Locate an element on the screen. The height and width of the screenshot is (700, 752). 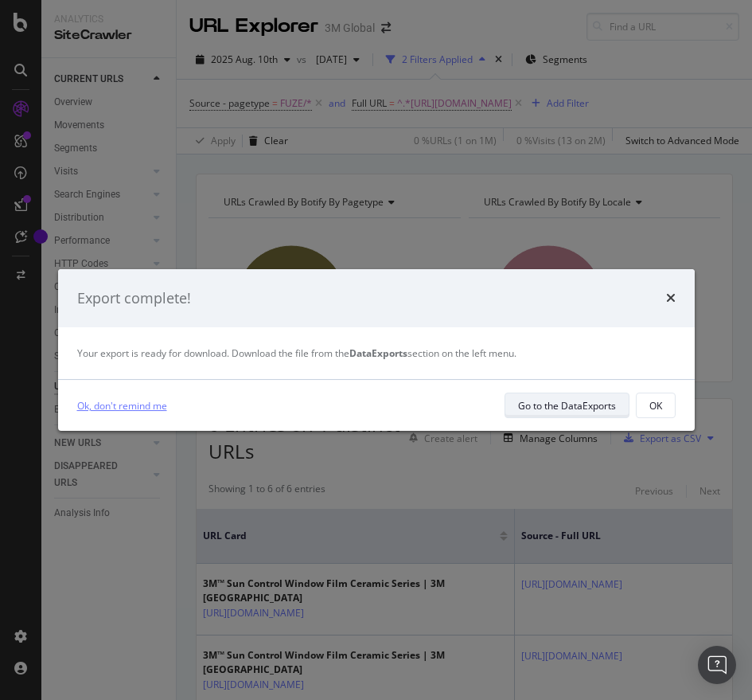
div: Your export is ready for download. Download the file from the is located at coordinates (376, 352).